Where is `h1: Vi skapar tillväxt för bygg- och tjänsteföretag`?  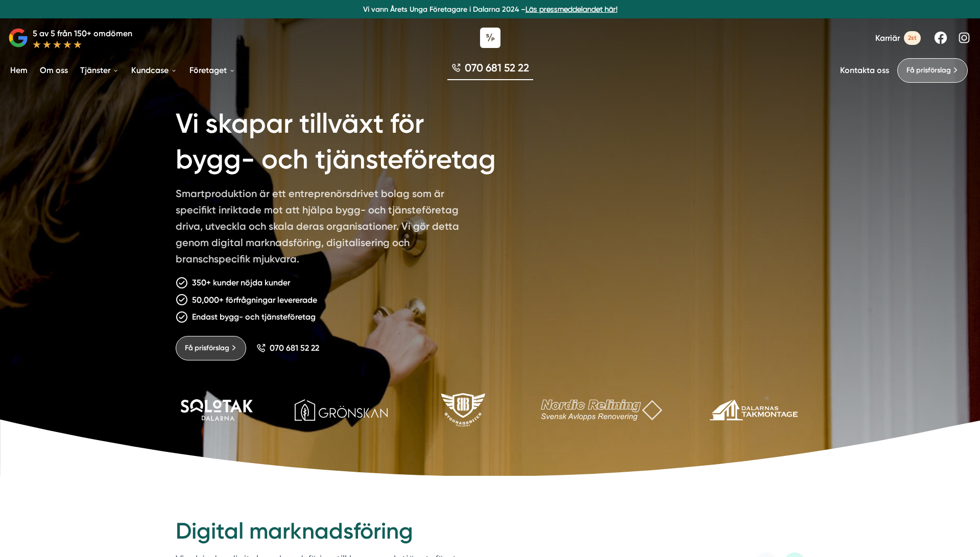 h1: Vi skapar tillväxt för bygg- och tjänsteföretag is located at coordinates (354, 140).